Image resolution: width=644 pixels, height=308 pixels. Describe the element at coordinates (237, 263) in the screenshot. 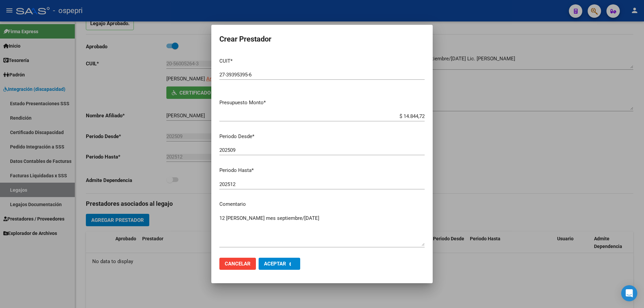

I see `span: Cancelar` at that location.